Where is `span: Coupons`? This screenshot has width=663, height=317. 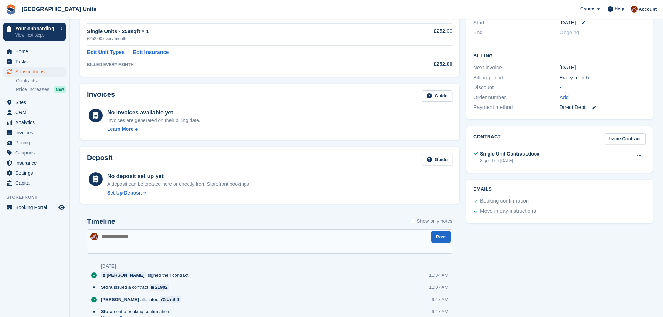
span: Coupons is located at coordinates (36, 153).